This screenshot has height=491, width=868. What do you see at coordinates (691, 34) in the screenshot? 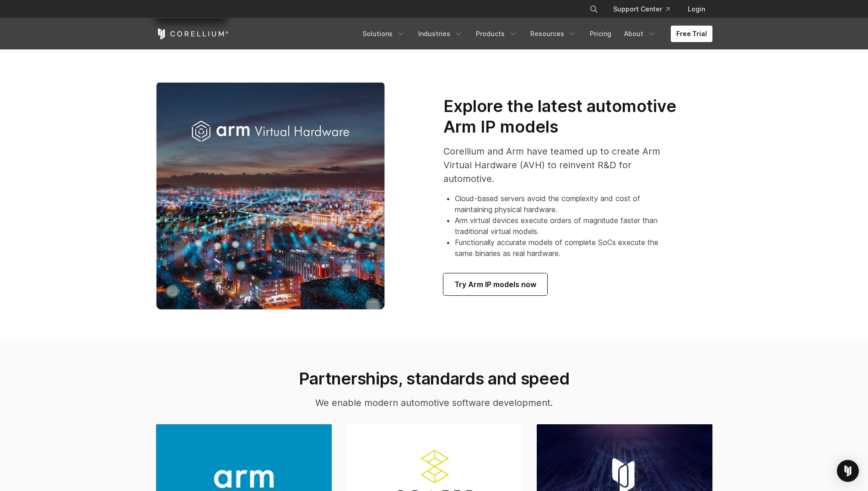
I see `a: Free Trial` at bounding box center [691, 34].